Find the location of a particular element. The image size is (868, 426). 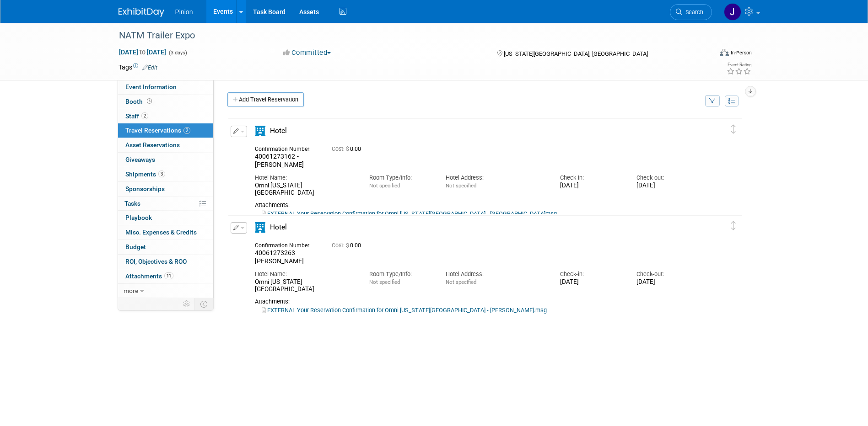

span: Asset Reservations is located at coordinates (152, 145).